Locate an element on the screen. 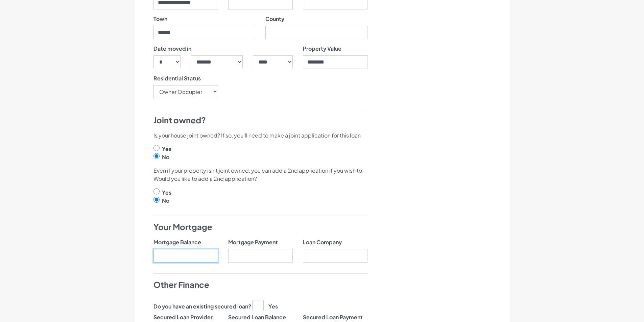 The image size is (644, 322). p: Is your house joint owned? If so, you'll need to make a joint application for this loan is located at coordinates (260, 135).